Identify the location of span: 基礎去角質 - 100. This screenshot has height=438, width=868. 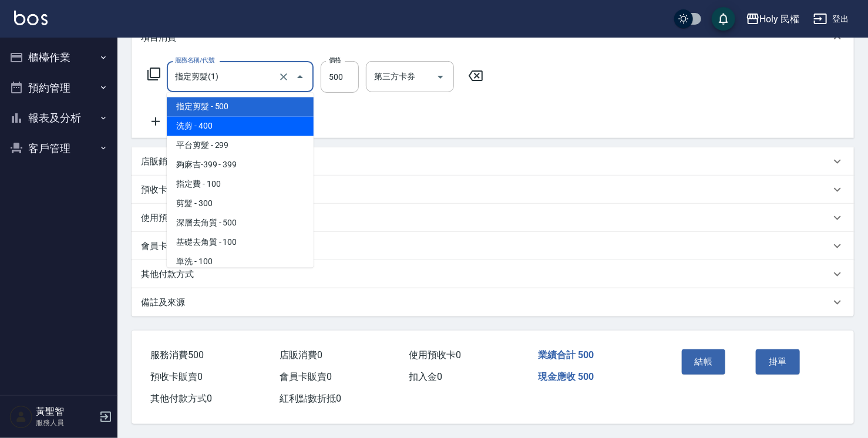
(240, 243).